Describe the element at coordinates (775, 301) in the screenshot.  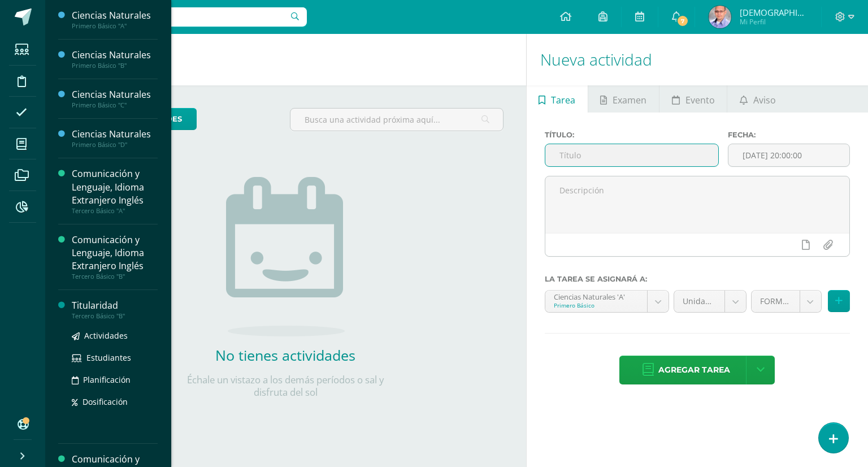
I see `span: FORMATIVO (60.0%)` at that location.